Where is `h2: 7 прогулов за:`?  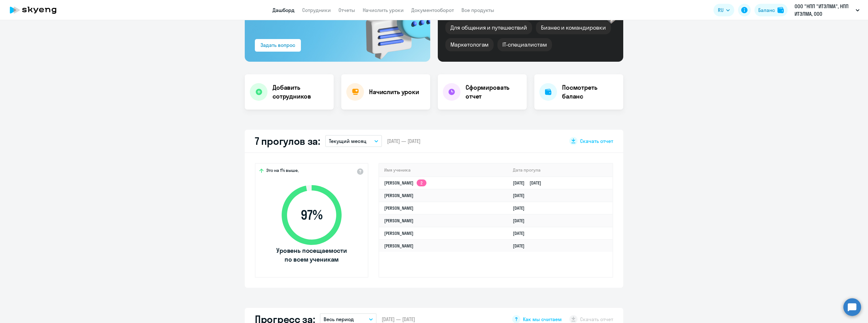 h2: 7 прогулов за: is located at coordinates (287, 141).